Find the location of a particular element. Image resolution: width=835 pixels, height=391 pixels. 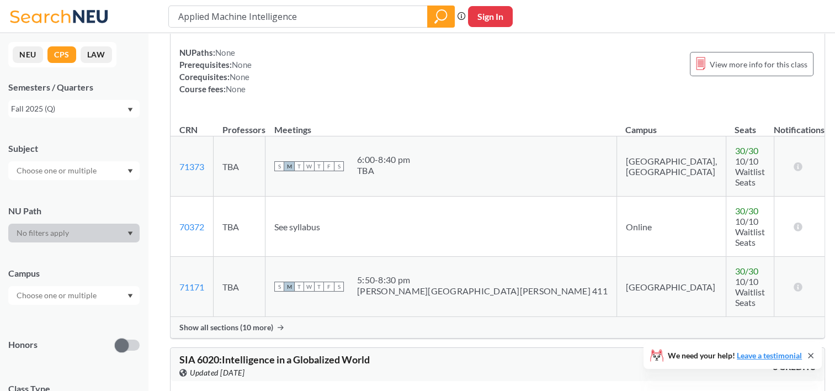

td: Online is located at coordinates (671, 226).